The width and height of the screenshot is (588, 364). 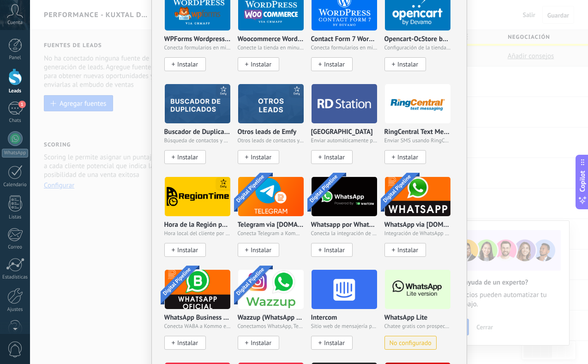 What do you see at coordinates (406, 317) in the screenshot?
I see `p: WhatsApp Lite` at bounding box center [406, 317].